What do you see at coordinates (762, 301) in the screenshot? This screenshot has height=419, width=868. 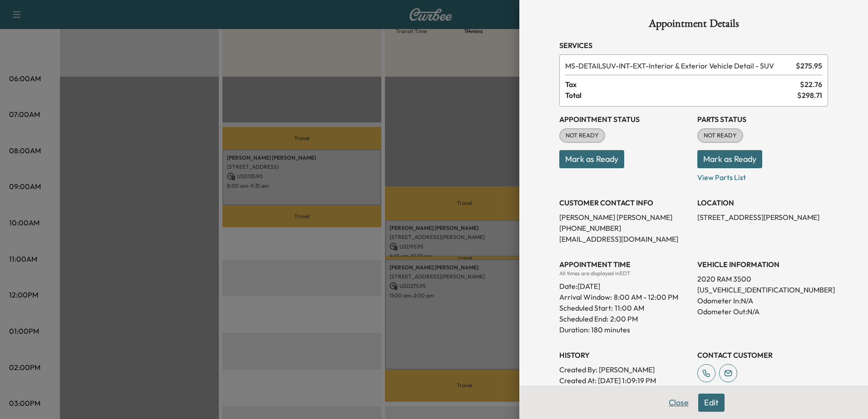 I see `p: Odometer In: N/A` at bounding box center [762, 301].